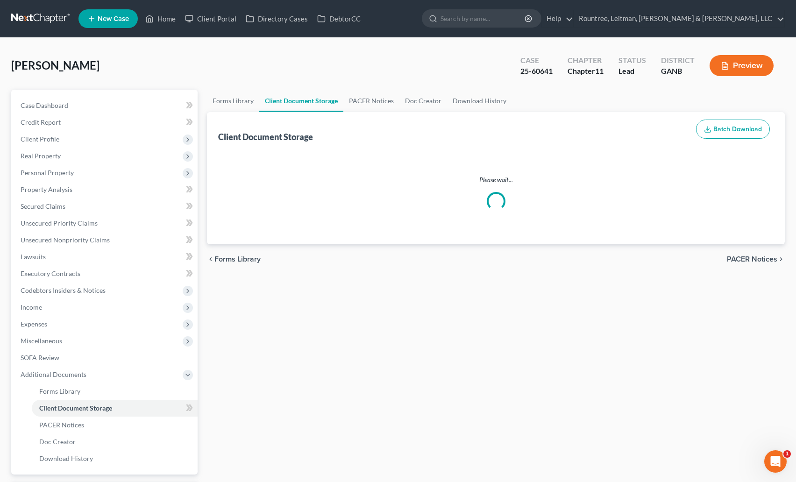 This screenshot has width=796, height=482. I want to click on a: Credit Report, so click(105, 122).